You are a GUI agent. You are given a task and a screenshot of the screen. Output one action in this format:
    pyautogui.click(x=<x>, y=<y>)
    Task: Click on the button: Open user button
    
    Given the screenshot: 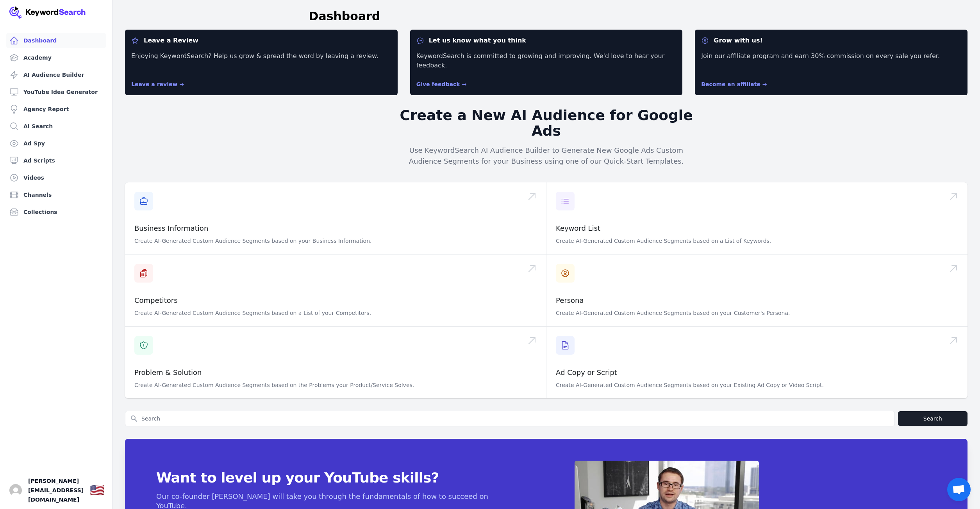 What is the action you would take?
    pyautogui.click(x=16, y=491)
    